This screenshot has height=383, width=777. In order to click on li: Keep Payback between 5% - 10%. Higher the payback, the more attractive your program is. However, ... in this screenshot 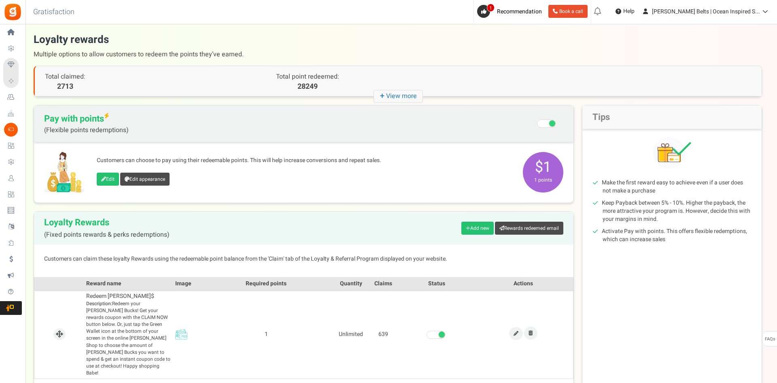, I will do `click(677, 211)`.